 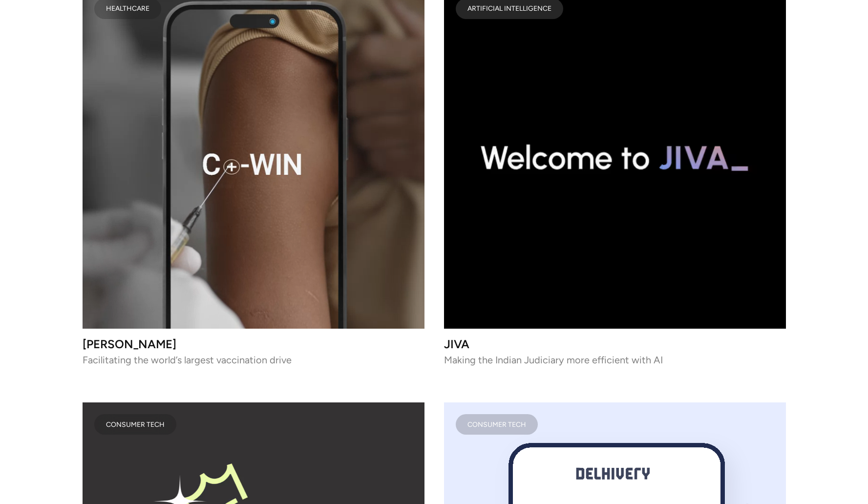 What do you see at coordinates (510, 9) in the screenshot?
I see `div: ARTIFICIAL INTELLIGENCE` at bounding box center [510, 9].